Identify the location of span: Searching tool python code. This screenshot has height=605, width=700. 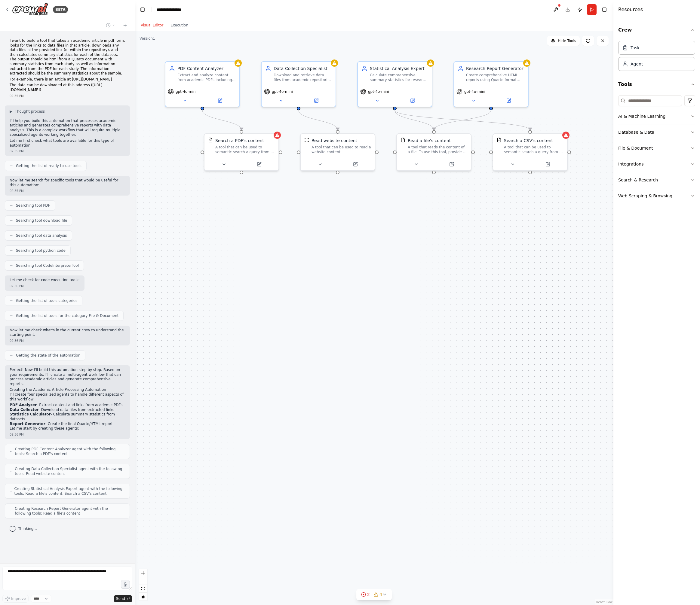
(41, 250).